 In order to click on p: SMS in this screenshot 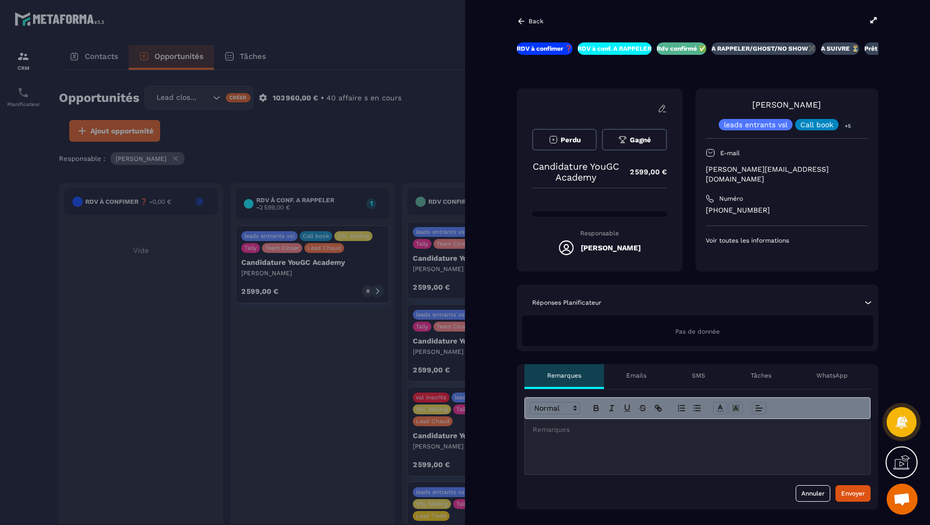, I will do `click(699, 375)`.